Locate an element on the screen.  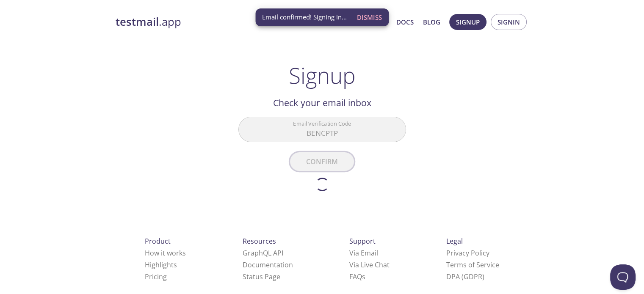
span: Product is located at coordinates (157, 241).